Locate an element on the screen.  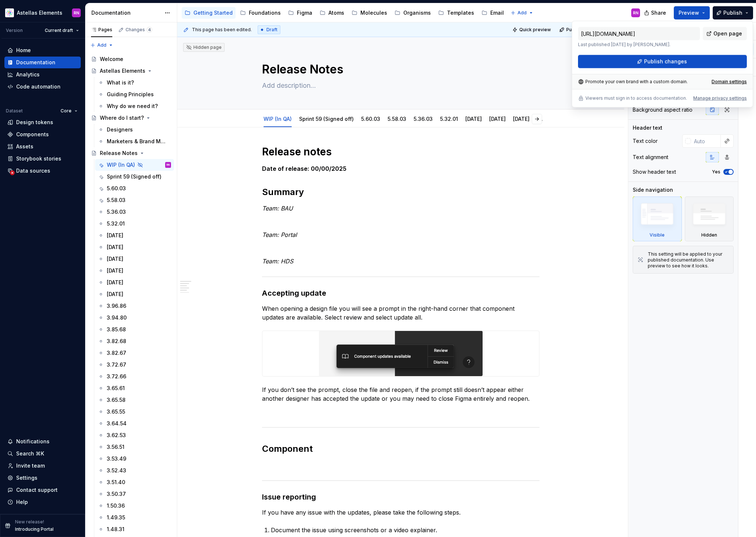
div: Manage privacy settings is located at coordinates (720, 99).